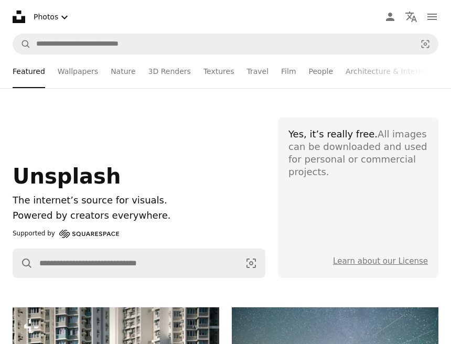 The height and width of the screenshot is (344, 451). What do you see at coordinates (139, 215) in the screenshot?
I see `p: Powered by creators everywhere.` at bounding box center [139, 215].